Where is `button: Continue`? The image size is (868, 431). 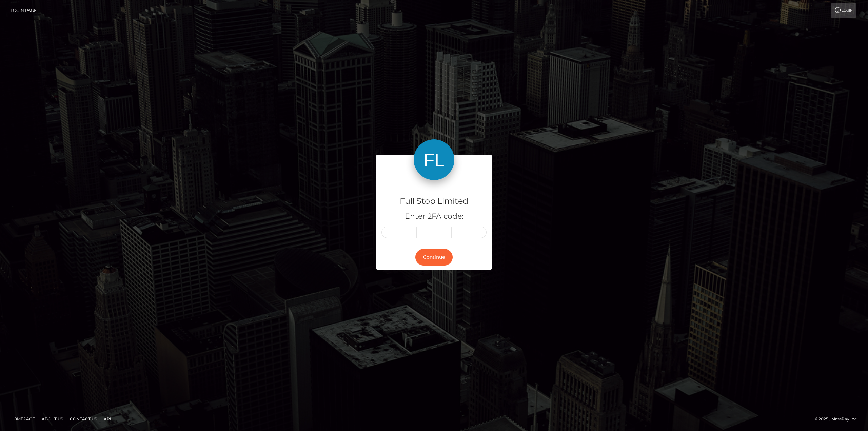 button: Continue is located at coordinates (434, 257).